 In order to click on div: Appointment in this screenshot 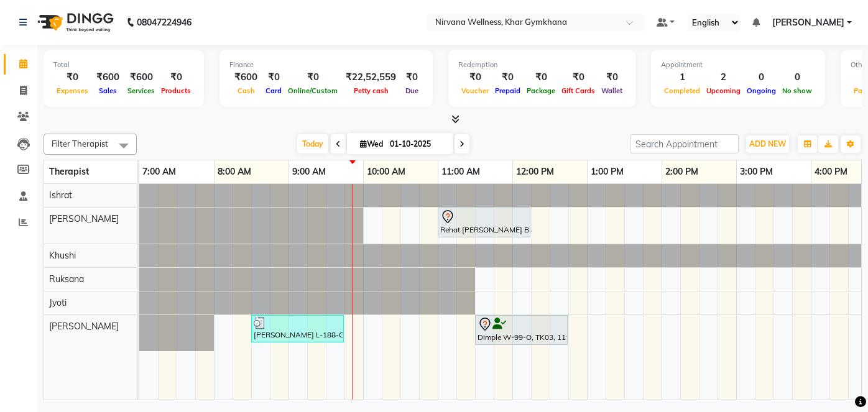, I will do `click(738, 64)`.